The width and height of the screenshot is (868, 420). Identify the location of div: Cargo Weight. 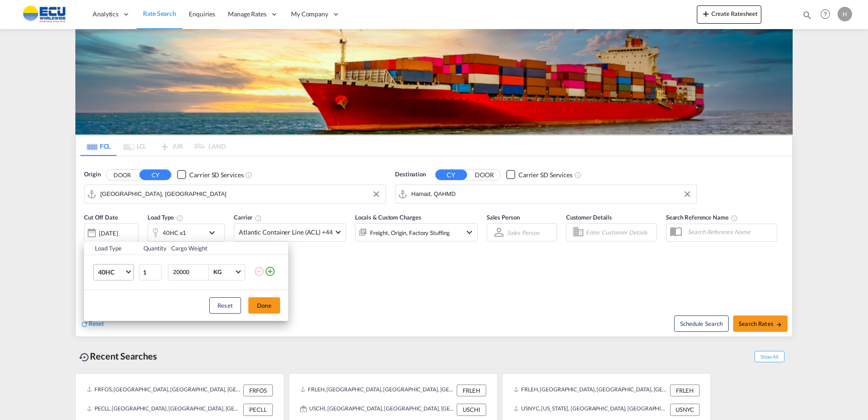
(210, 248).